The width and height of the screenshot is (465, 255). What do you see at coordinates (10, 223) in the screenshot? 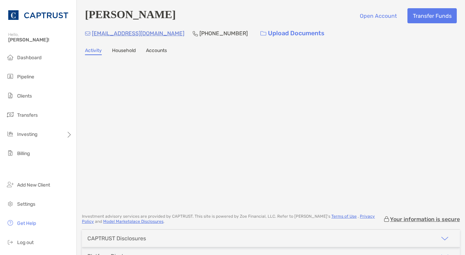
I see `img: get-help icon` at bounding box center [10, 223].